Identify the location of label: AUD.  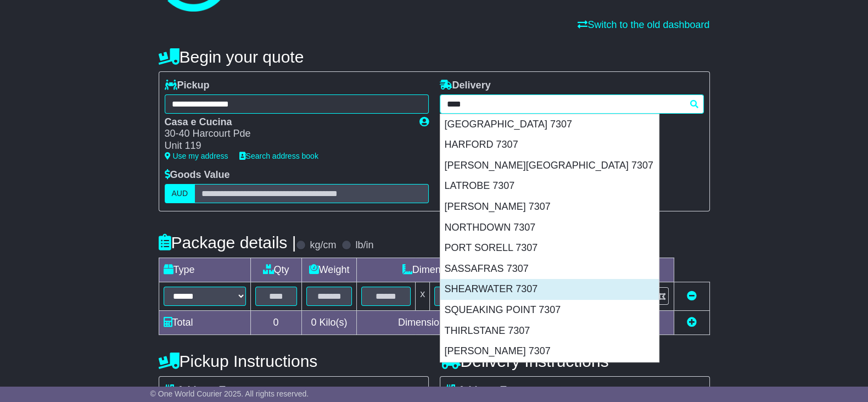
(180, 193).